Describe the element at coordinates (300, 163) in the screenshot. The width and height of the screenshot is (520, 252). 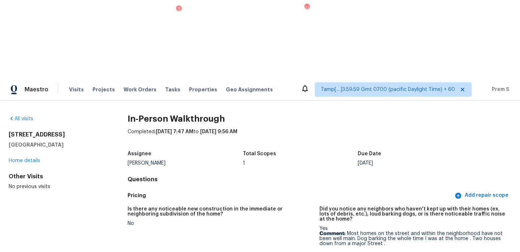
I see `div: 1` at that location.